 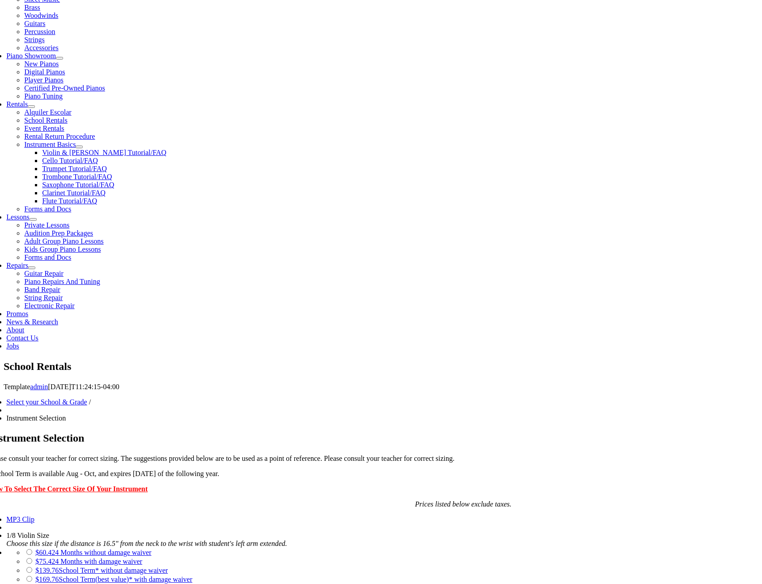 I want to click on a: Flute Tutorial/FAQ, so click(x=69, y=201).